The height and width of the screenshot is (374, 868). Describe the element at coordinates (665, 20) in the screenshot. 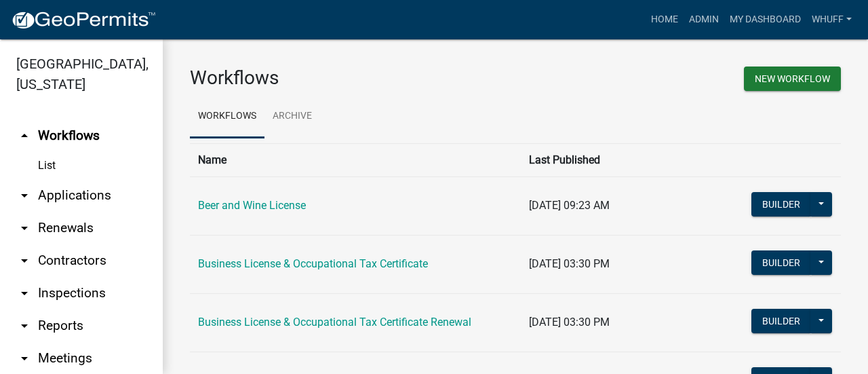

I see `a: Home` at that location.